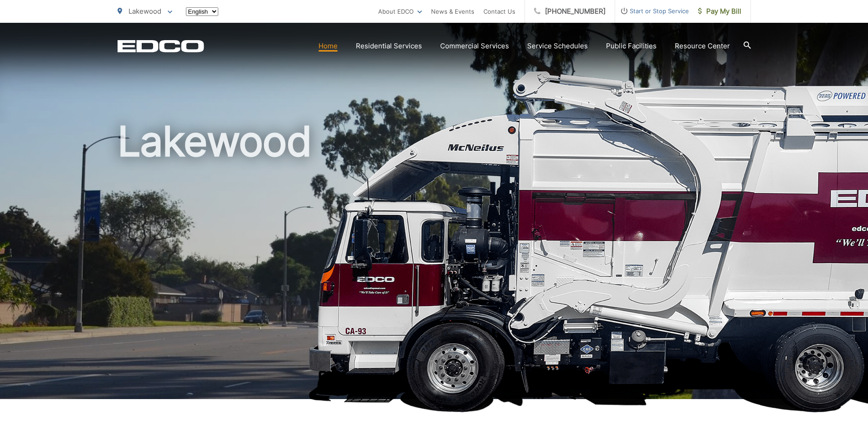 Image resolution: width=868 pixels, height=431 pixels. I want to click on select: Select a language, so click(202, 11).